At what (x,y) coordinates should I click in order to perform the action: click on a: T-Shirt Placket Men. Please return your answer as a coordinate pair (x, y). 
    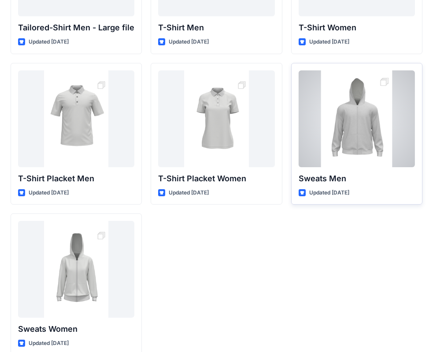
    Looking at the image, I should click on (76, 119).